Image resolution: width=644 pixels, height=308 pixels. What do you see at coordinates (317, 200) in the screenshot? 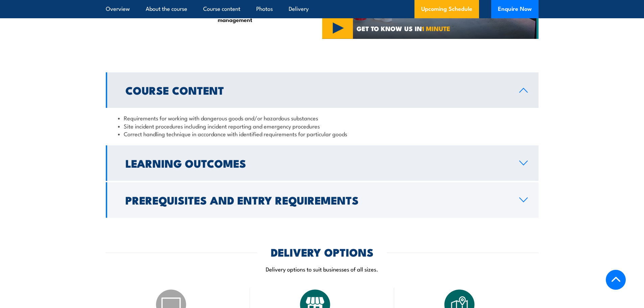
I see `h2: Prerequisites and Entry Requirements` at bounding box center [317, 200].